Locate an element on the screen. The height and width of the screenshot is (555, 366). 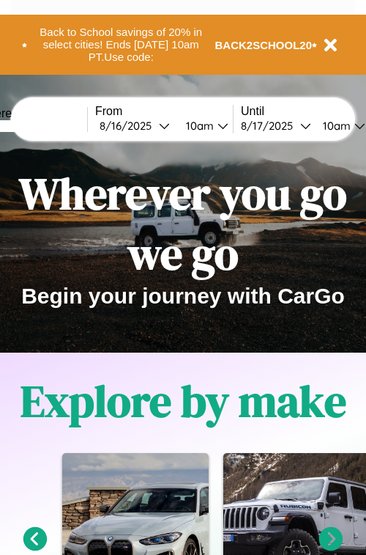
button: 8/16/2025 is located at coordinates (135, 125).